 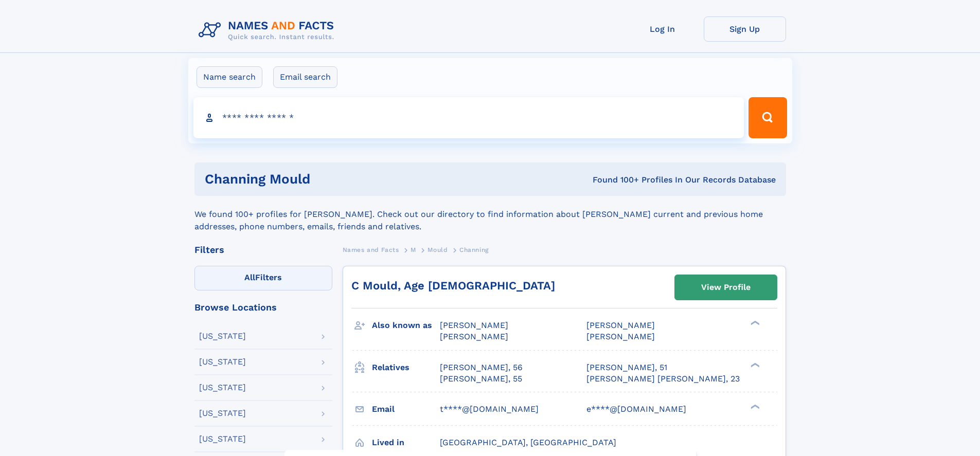 What do you see at coordinates (473, 250) in the screenshot?
I see `span: Channing` at bounding box center [473, 250].